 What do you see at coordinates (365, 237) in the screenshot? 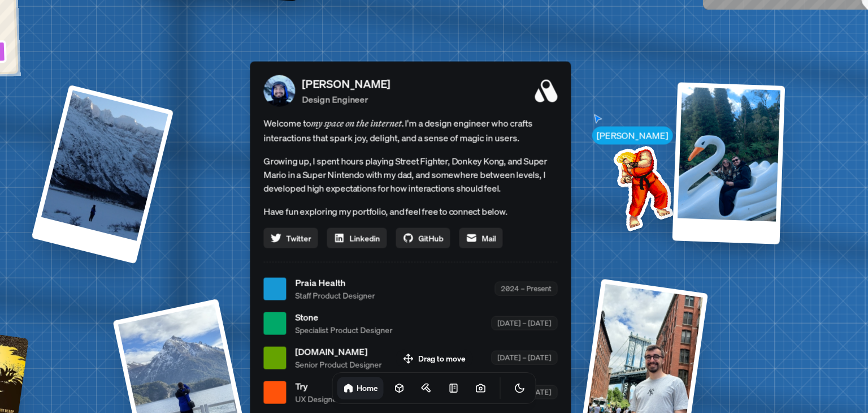
I see `span: Linkedin` at bounding box center [365, 237].